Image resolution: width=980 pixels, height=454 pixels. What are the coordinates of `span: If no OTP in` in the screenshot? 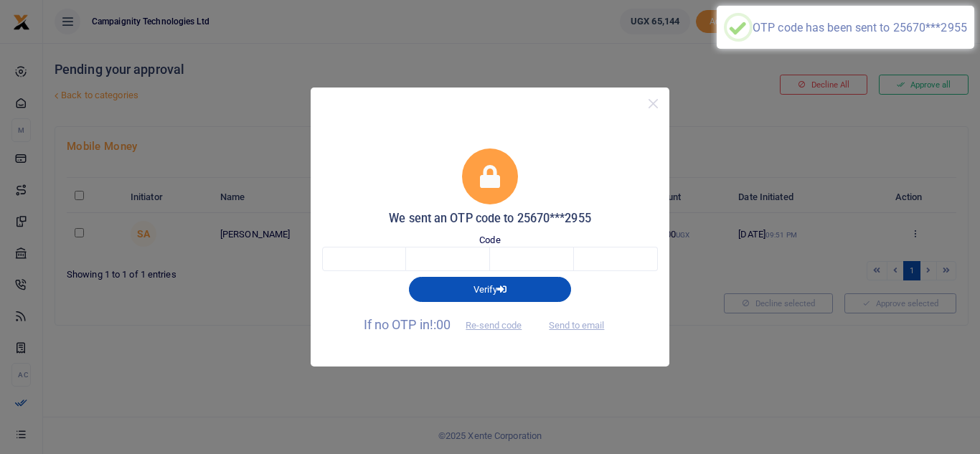 It's located at (449, 324).